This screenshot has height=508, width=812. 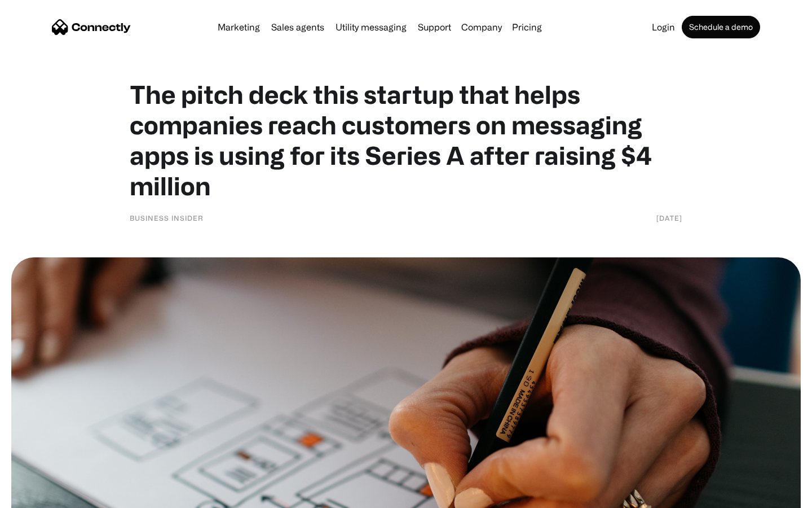 What do you see at coordinates (39, 496) in the screenshot?
I see `aside: Language selected: English` at bounding box center [39, 496].